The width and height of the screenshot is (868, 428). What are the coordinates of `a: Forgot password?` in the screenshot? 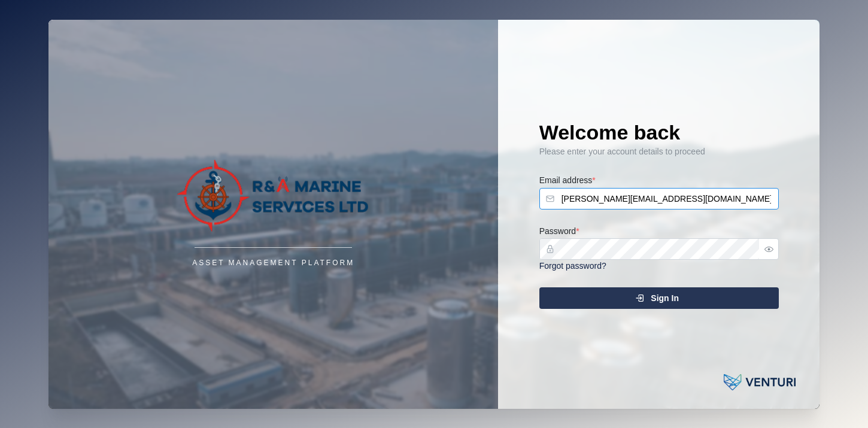 It's located at (573, 266).